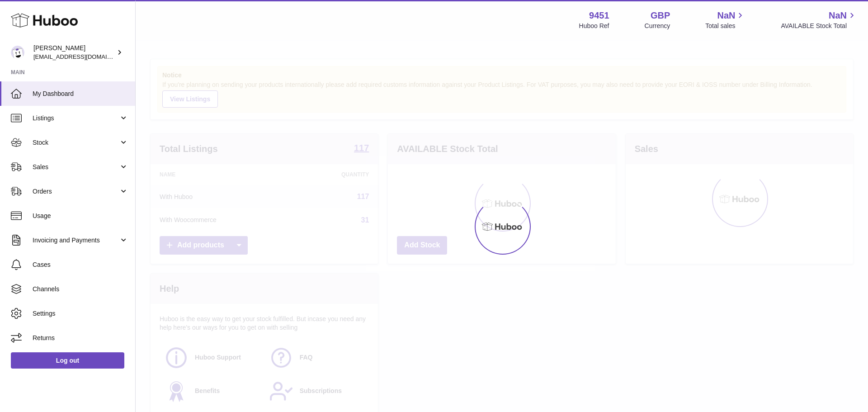 The image size is (868, 412). What do you see at coordinates (819, 20) in the screenshot?
I see `a: NaN AVAILABLE Stock Total` at bounding box center [819, 20].